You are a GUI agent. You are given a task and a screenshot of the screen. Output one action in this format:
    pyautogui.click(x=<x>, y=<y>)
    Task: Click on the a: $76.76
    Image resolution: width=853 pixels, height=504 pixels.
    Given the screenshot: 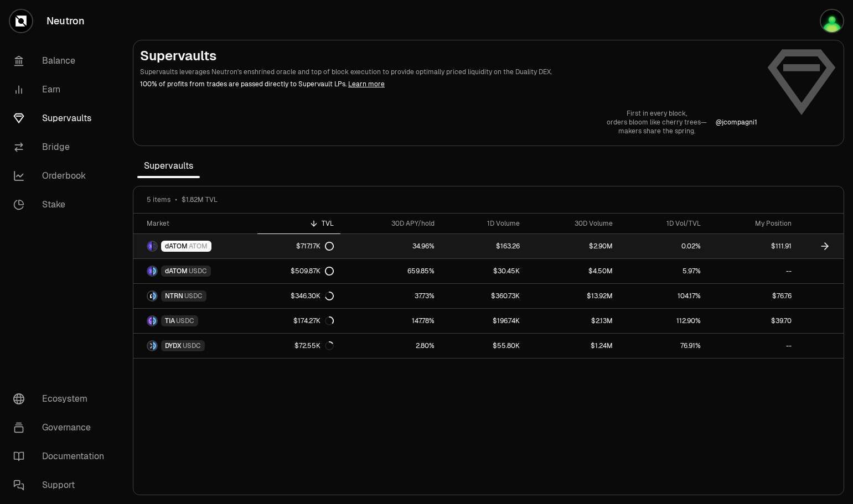 What is the action you would take?
    pyautogui.click(x=752, y=296)
    